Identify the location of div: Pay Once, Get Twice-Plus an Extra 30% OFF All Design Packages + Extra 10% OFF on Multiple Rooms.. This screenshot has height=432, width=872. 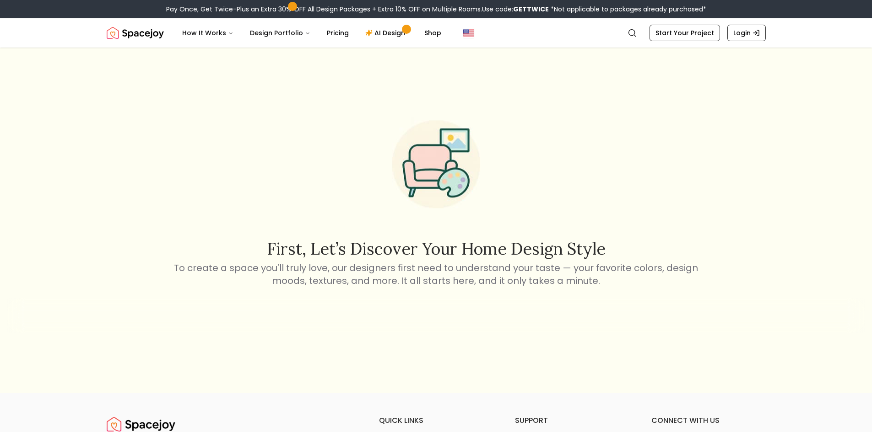
(436, 9).